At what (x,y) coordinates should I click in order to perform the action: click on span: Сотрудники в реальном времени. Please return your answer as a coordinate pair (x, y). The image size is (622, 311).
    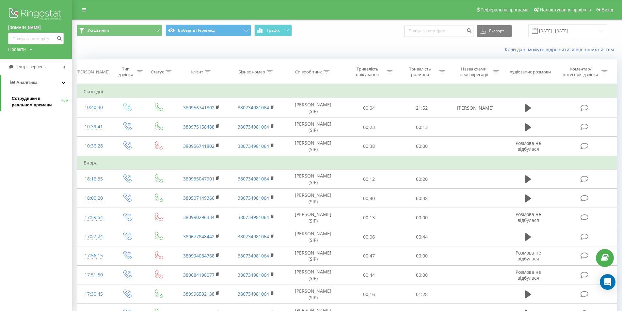
    Looking at the image, I should click on (37, 102).